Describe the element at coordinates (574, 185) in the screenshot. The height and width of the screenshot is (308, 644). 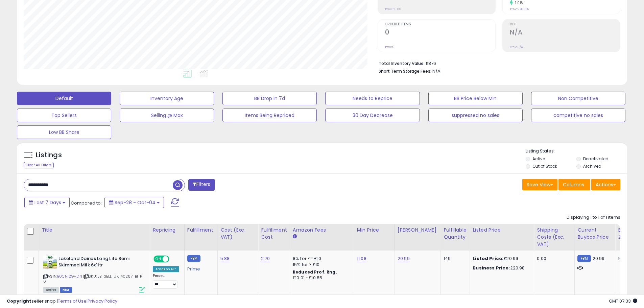
I see `span: Columns` at that location.